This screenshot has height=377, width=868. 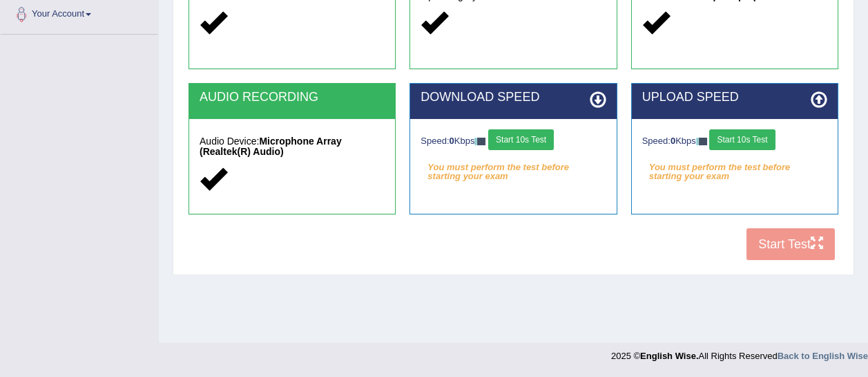 I want to click on a: Back to English Wise, so click(x=823, y=355).